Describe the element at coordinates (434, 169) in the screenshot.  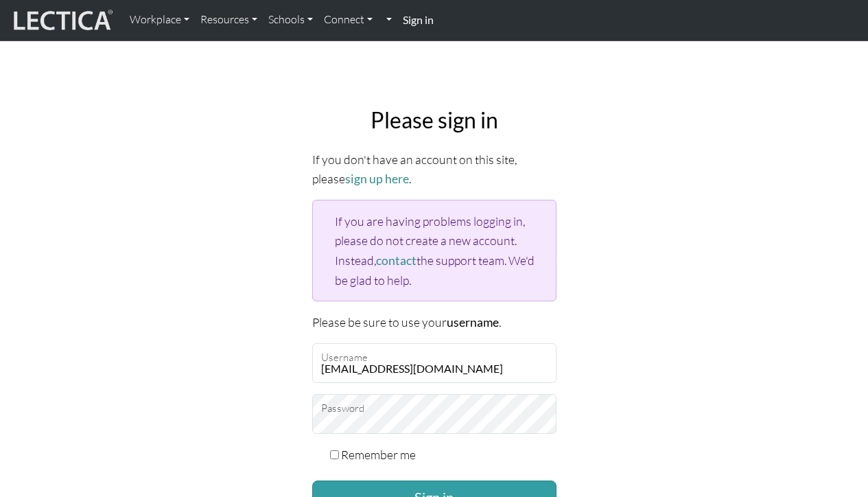
I see `p: If you don't have an account on this site, please .` at that location.